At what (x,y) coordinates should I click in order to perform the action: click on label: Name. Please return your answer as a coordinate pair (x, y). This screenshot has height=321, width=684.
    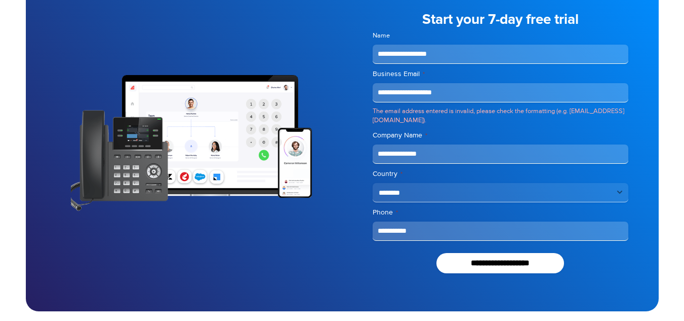
    Looking at the image, I should click on (500, 35).